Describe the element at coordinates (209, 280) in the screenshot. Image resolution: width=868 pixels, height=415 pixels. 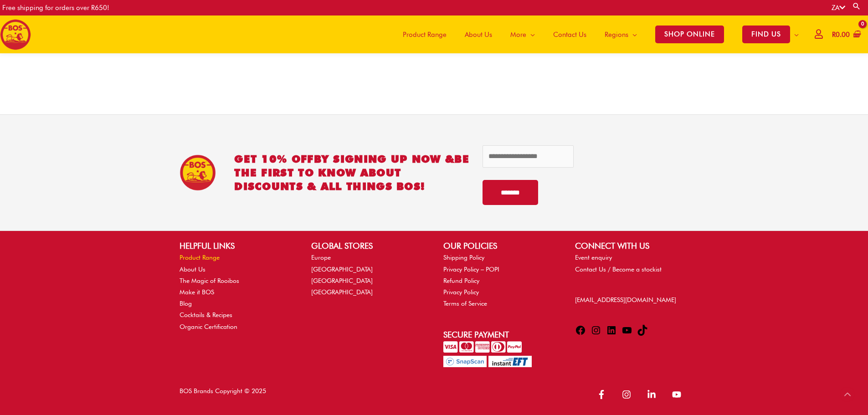
I see `a: The Magic of Rooibos` at that location.